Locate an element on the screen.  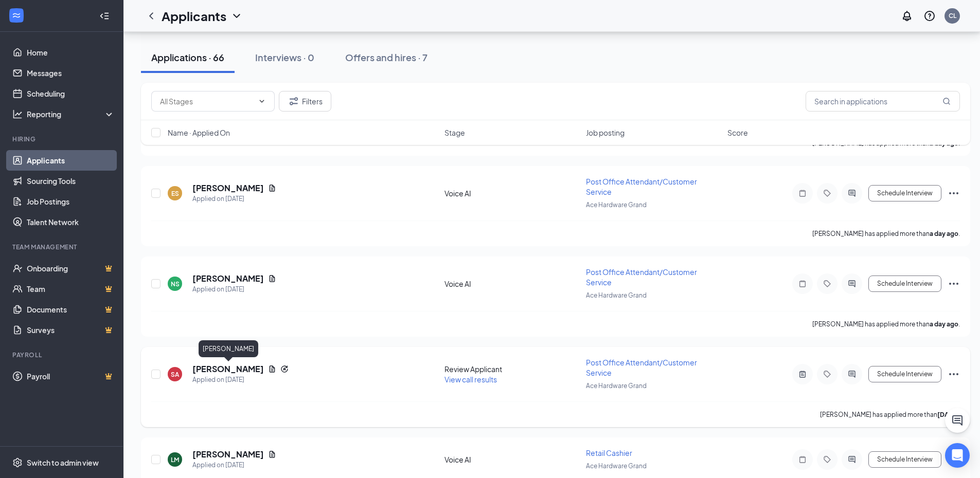
span: Score is located at coordinates (737, 132).